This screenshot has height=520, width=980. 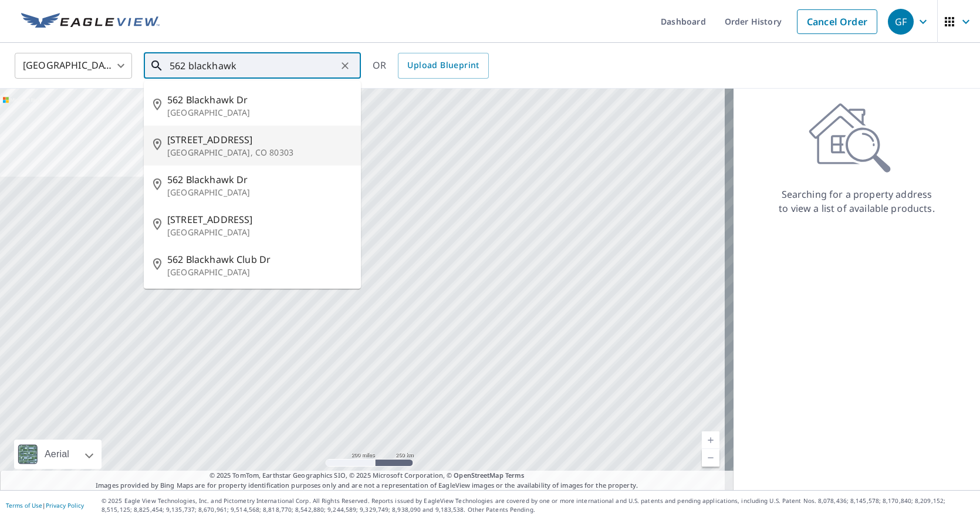 I want to click on span: © 2025 TomTom, Earthstar Geographics SIO, © 2025 Microsoft Corporation, ©, so click(x=367, y=476).